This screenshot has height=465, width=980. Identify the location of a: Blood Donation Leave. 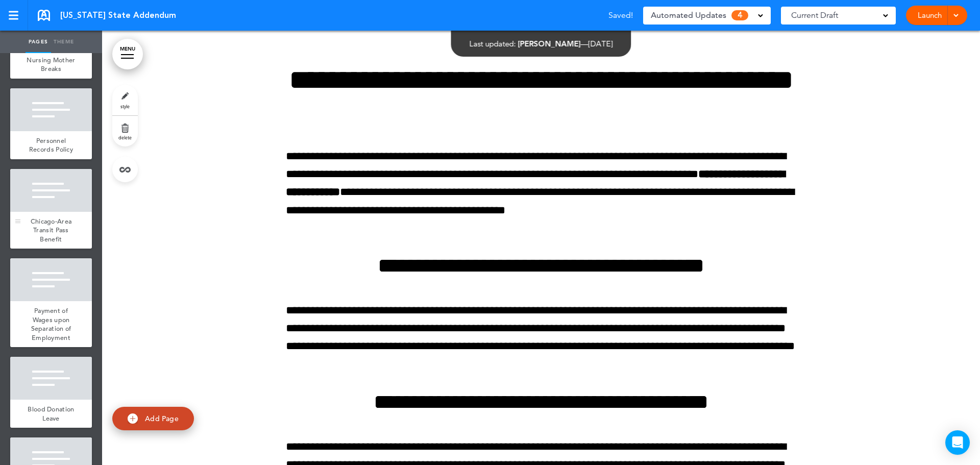
(51, 413).